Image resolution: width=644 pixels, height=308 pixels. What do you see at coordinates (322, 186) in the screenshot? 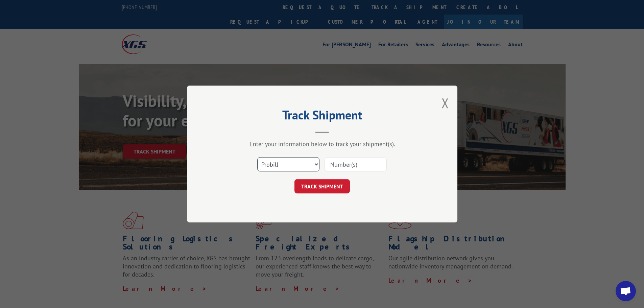
I see `button: TRACK SHIPMENT` at bounding box center [322, 186].